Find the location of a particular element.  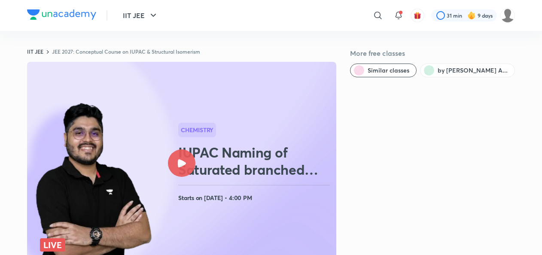

img: avatar is located at coordinates (418, 15).